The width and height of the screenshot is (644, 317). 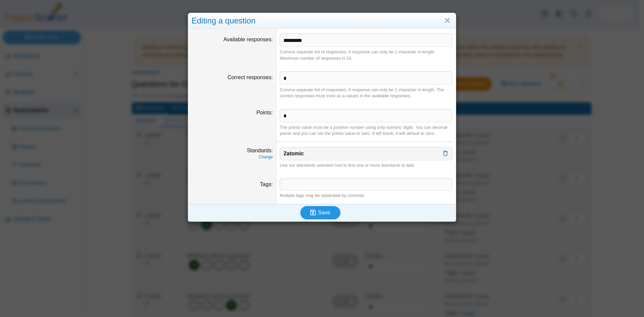 I want to click on div: Editing a question, so click(x=322, y=21).